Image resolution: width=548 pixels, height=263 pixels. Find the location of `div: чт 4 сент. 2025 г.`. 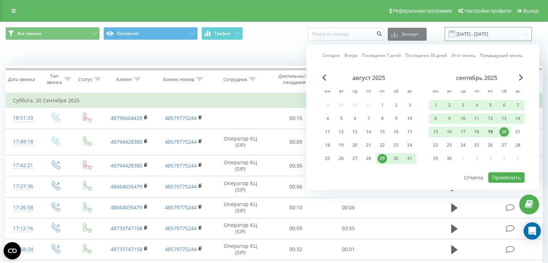

div: чт 4 сент. 2025 г. is located at coordinates (477, 105).